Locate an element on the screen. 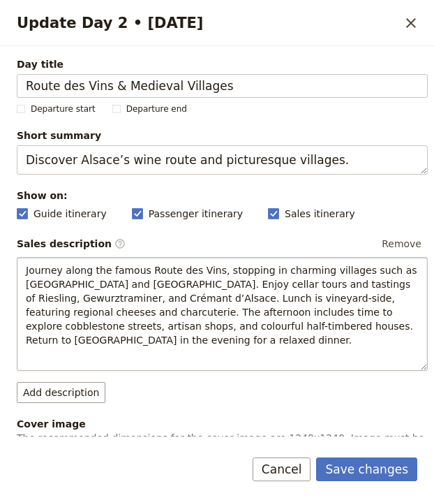  span: Day title is located at coordinates (222, 64).